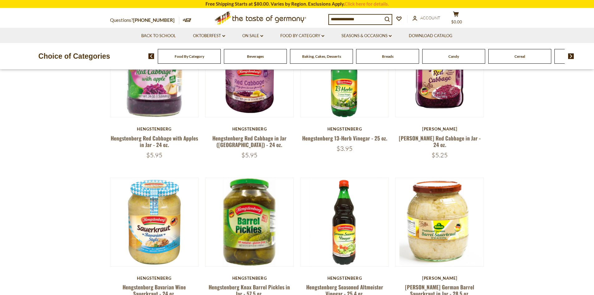 The image size is (594, 295). What do you see at coordinates (158, 36) in the screenshot?
I see `a: Back to School` at bounding box center [158, 36].